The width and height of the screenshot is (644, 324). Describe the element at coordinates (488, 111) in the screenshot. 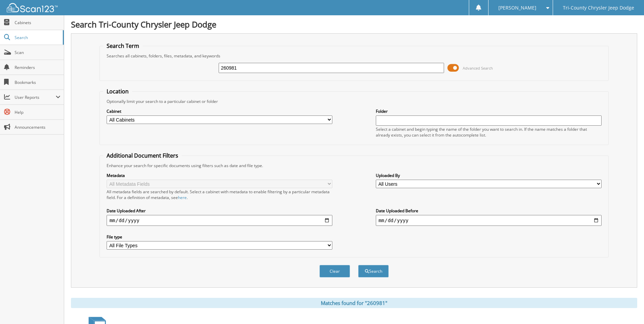

I see `label: Folder` at that location.